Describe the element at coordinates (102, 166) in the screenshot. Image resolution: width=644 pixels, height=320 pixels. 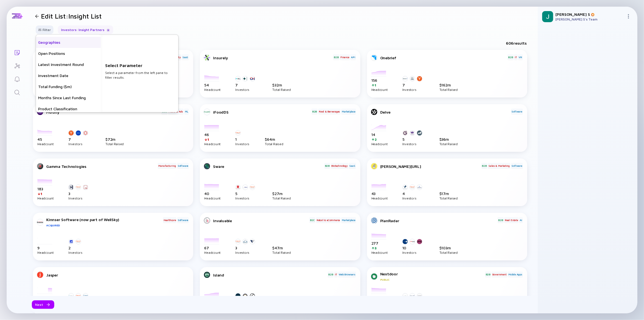
I see `div: Gamma Technologies` at that location.